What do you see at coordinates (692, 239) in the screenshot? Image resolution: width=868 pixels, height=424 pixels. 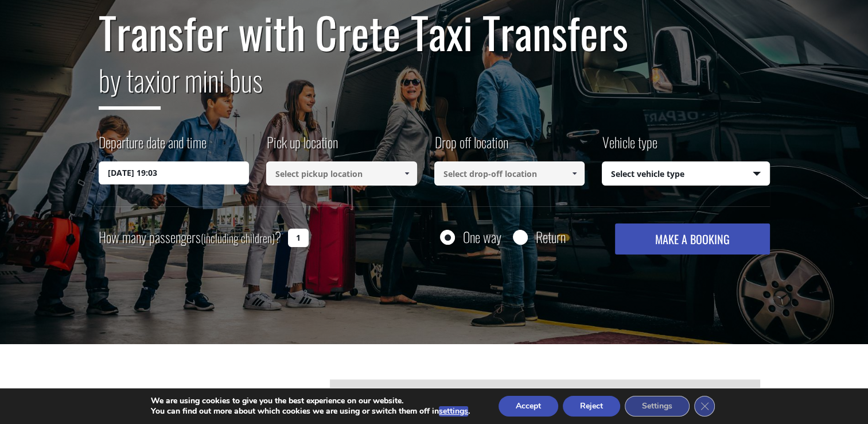 I see `button: MAKE A BOOKING` at bounding box center [692, 239].